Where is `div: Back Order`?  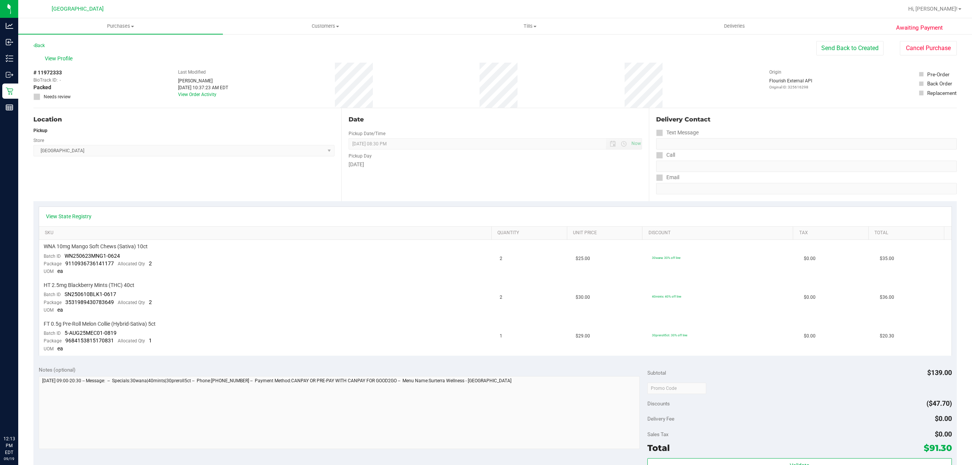 div: Back Order is located at coordinates (939, 83).